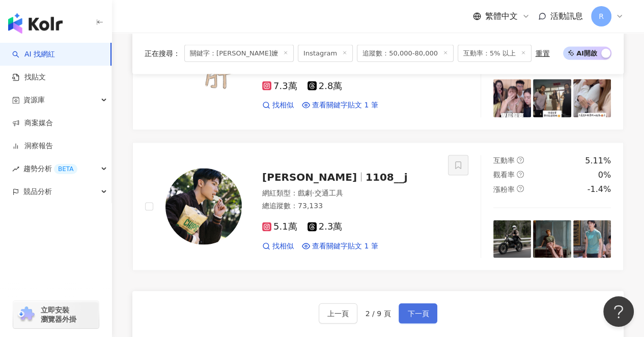  I want to click on span: Instagram, so click(325, 53).